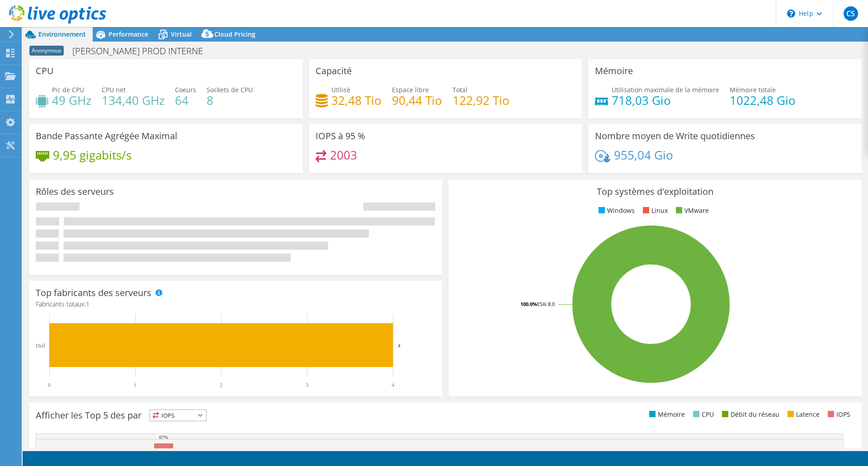 Image resolution: width=868 pixels, height=466 pixels. Describe the element at coordinates (837, 414) in the screenshot. I see `li: IOPS` at that location.